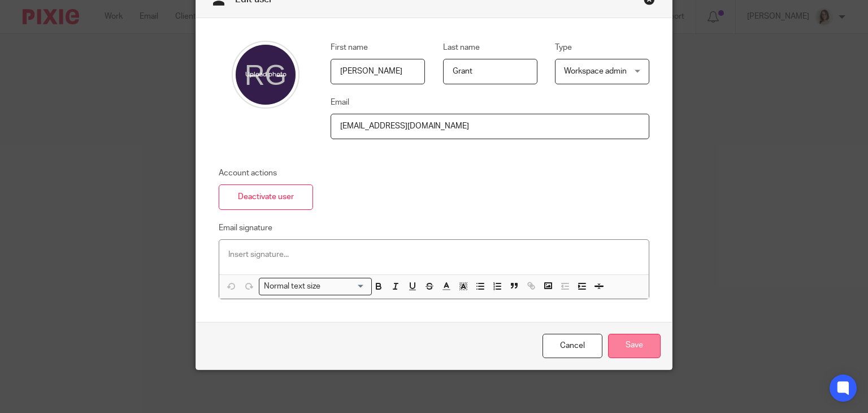 This screenshot has height=413, width=868. I want to click on label: Type, so click(563, 48).